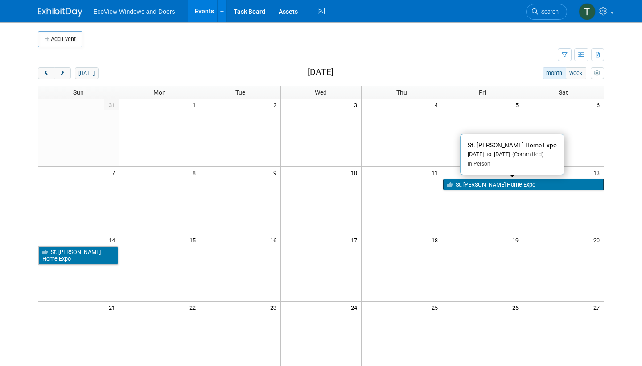 This screenshot has width=642, height=366. What do you see at coordinates (79, 92) in the screenshot?
I see `span: Sun` at bounding box center [79, 92].